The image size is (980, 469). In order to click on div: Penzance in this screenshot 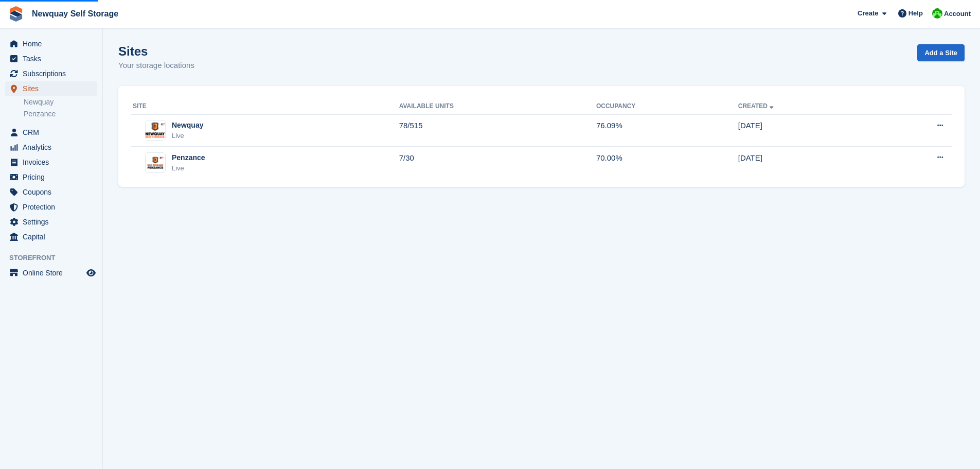, I will do `click(188, 158)`.